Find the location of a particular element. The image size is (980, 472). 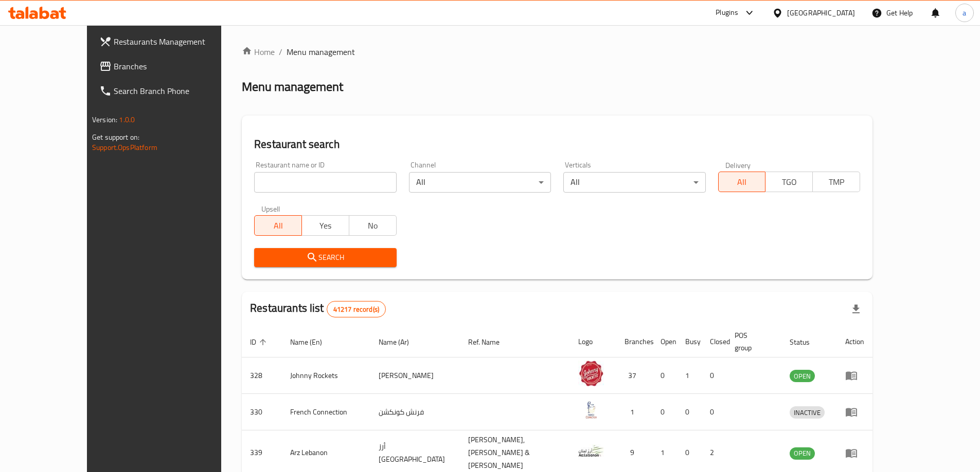

span: Branches is located at coordinates (178, 66).